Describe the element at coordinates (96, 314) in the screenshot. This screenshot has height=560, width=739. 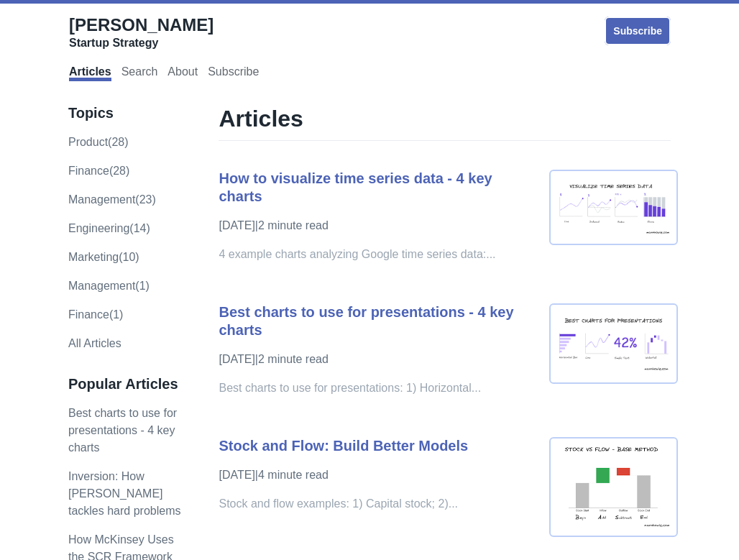
I see `a: Finance(1)` at that location.